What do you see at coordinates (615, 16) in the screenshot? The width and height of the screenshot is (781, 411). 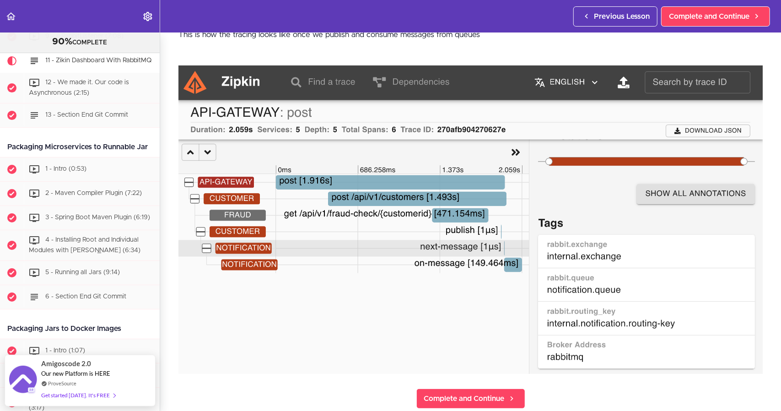 I see `a: Previous Lesson` at bounding box center [615, 16].